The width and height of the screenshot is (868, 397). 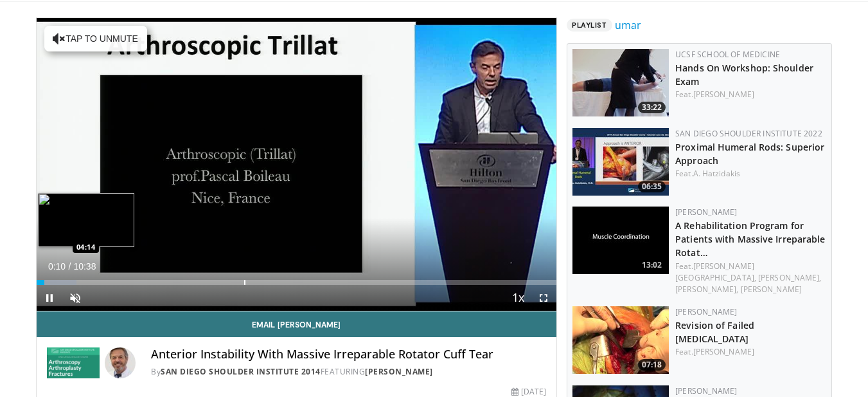 What do you see at coordinates (96, 39) in the screenshot?
I see `button: Tap to unmute` at bounding box center [96, 39].